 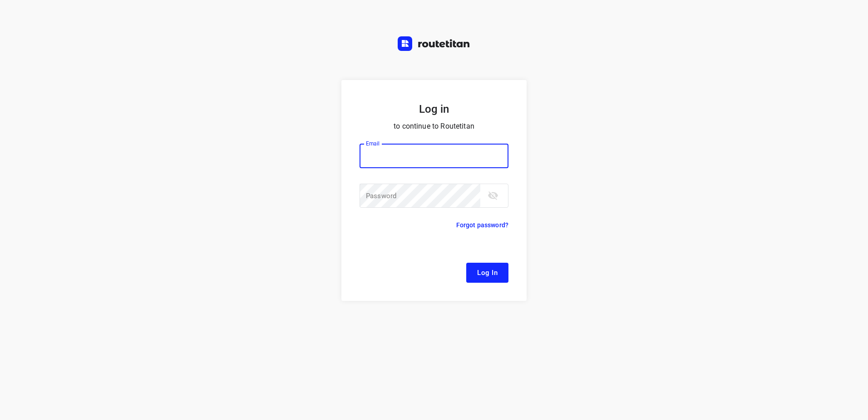 I want to click on p: Forgot password?, so click(x=482, y=225).